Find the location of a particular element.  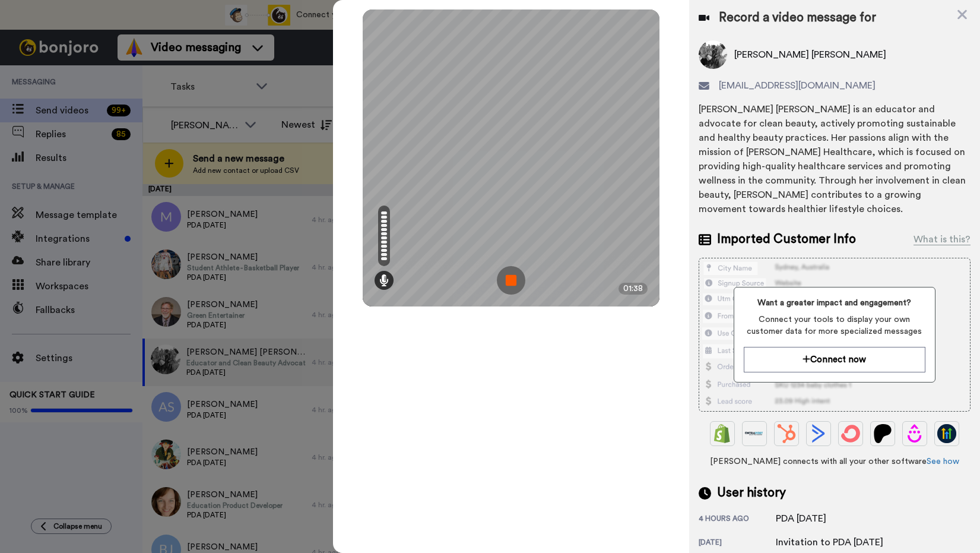

span: Want a greater impact and engagement? is located at coordinates (834, 303).